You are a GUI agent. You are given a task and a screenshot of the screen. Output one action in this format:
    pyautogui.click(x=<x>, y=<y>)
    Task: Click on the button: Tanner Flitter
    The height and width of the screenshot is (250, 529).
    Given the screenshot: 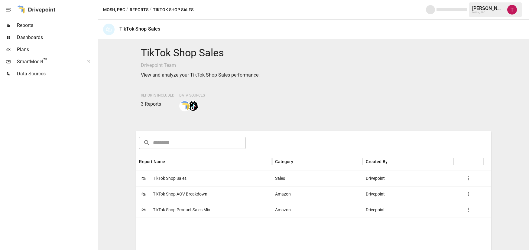 What is the action you would take?
    pyautogui.click(x=512, y=10)
    